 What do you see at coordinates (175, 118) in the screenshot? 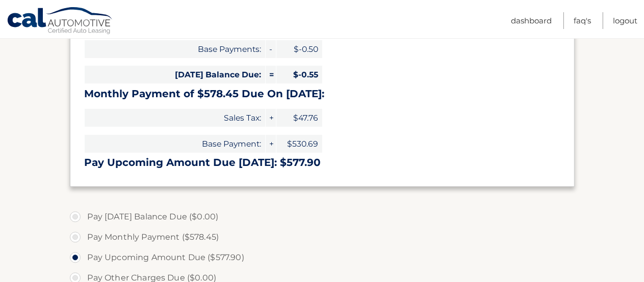
I see `span: Sales Tax:` at bounding box center [175, 118].